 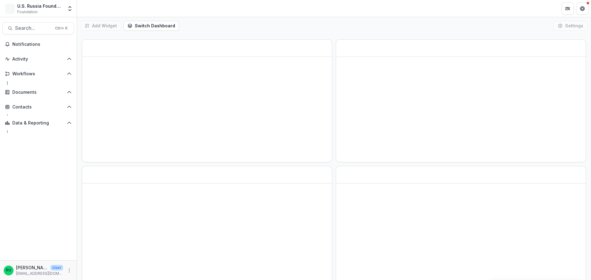 I want to click on span: Contacts, so click(x=38, y=107).